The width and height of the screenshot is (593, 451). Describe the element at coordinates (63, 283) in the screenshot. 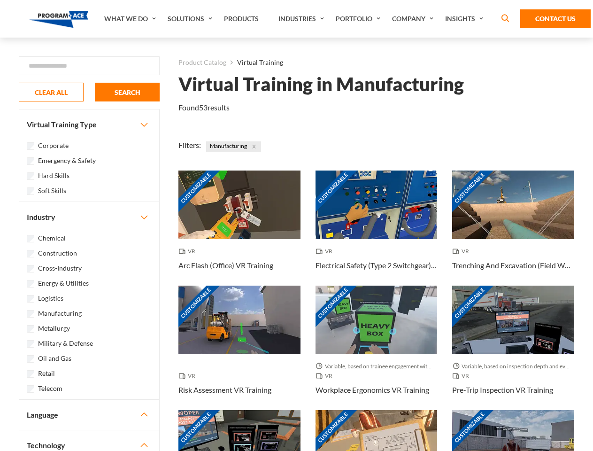

I see `label: Energy & Utilities` at that location.